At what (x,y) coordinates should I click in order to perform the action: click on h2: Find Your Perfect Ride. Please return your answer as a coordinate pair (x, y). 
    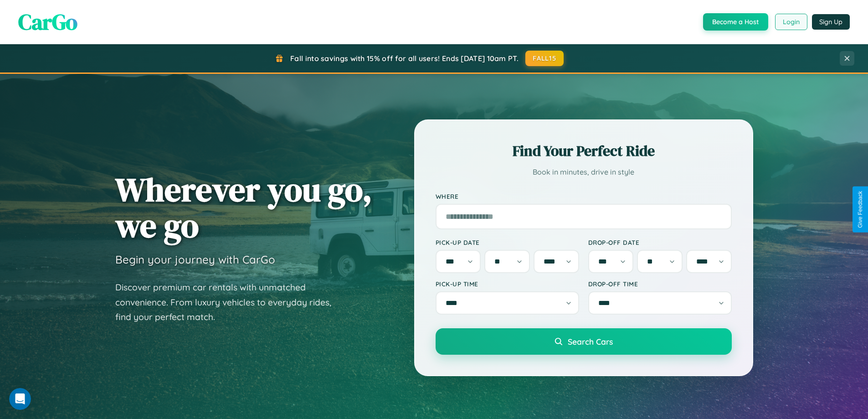
    Looking at the image, I should click on (584, 151).